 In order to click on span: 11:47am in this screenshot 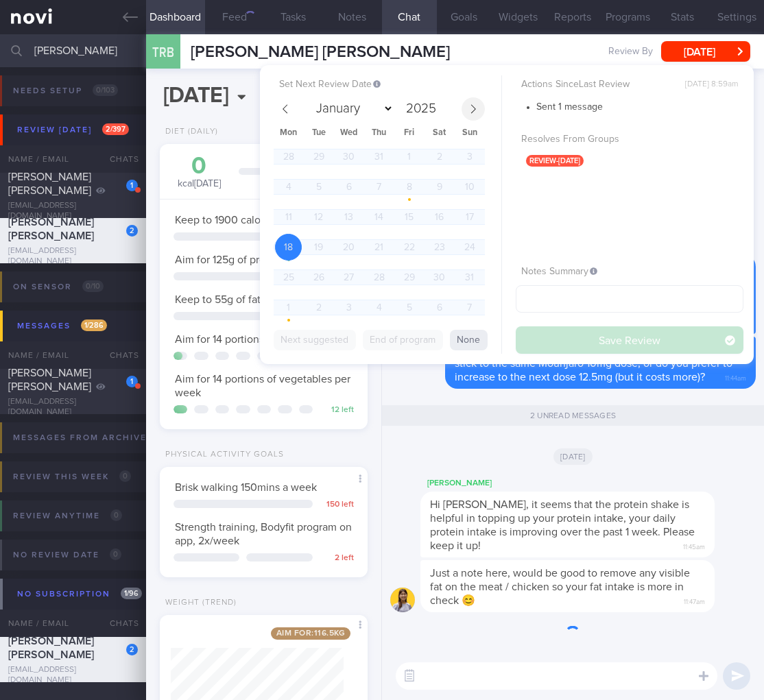, I will do `click(693, 600)`.